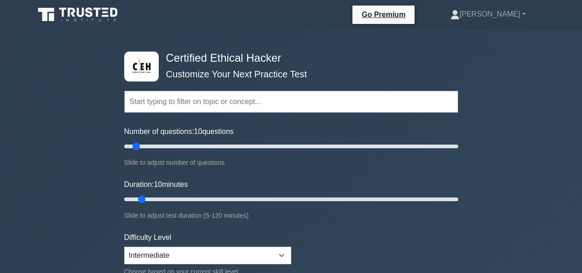 This screenshot has height=273, width=582. What do you see at coordinates (383, 14) in the screenshot?
I see `a: Go Premium` at bounding box center [383, 14].